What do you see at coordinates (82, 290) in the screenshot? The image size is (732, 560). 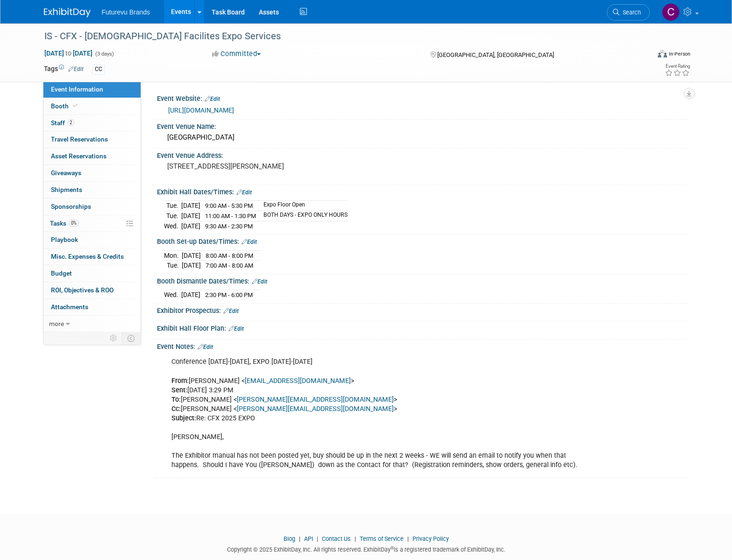 I see `span: ROI, Objectives & ROO` at bounding box center [82, 290].